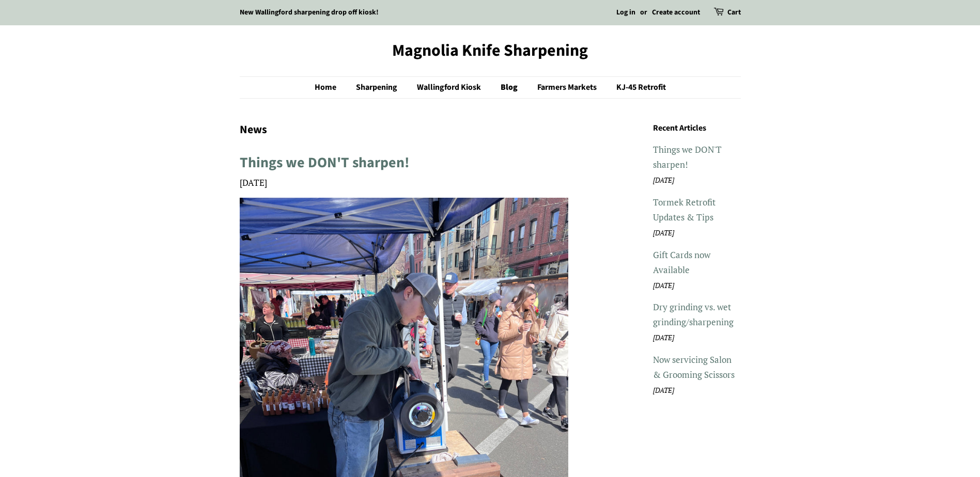 Image resolution: width=980 pixels, height=477 pixels. What do you see at coordinates (450, 88) in the screenshot?
I see `a: Wallingford Kiosk` at bounding box center [450, 88].